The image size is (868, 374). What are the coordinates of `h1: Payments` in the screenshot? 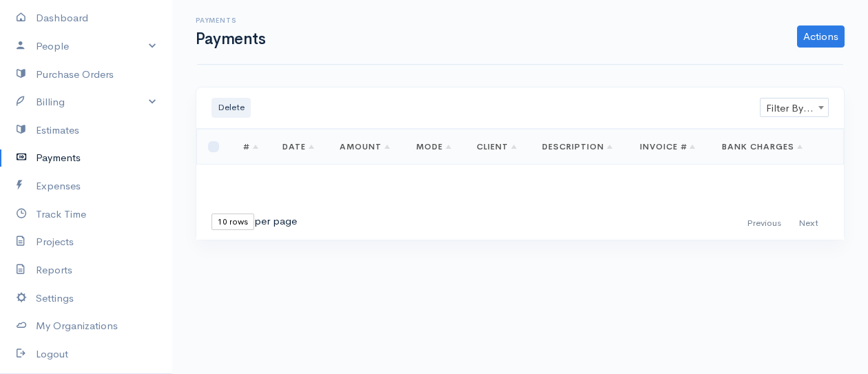 It's located at (230, 39).